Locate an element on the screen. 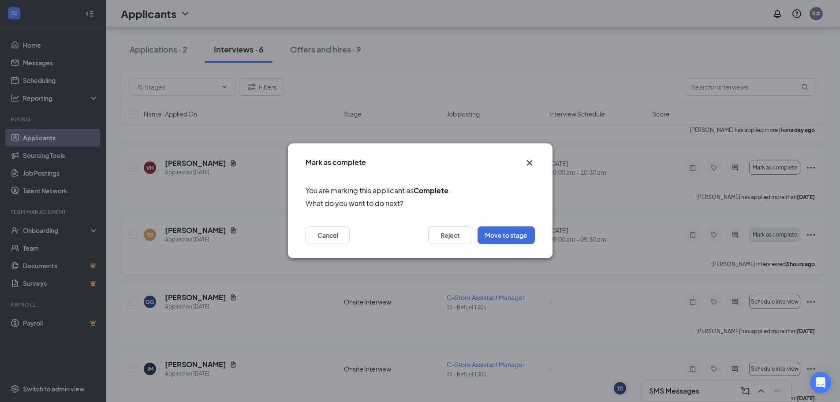 The width and height of the screenshot is (840, 402). button: Cancel is located at coordinates (328, 236).